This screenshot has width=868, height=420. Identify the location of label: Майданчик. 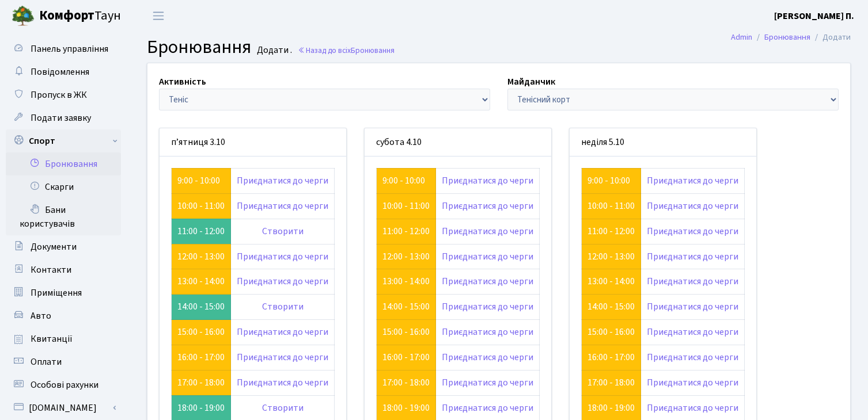
(532, 82).